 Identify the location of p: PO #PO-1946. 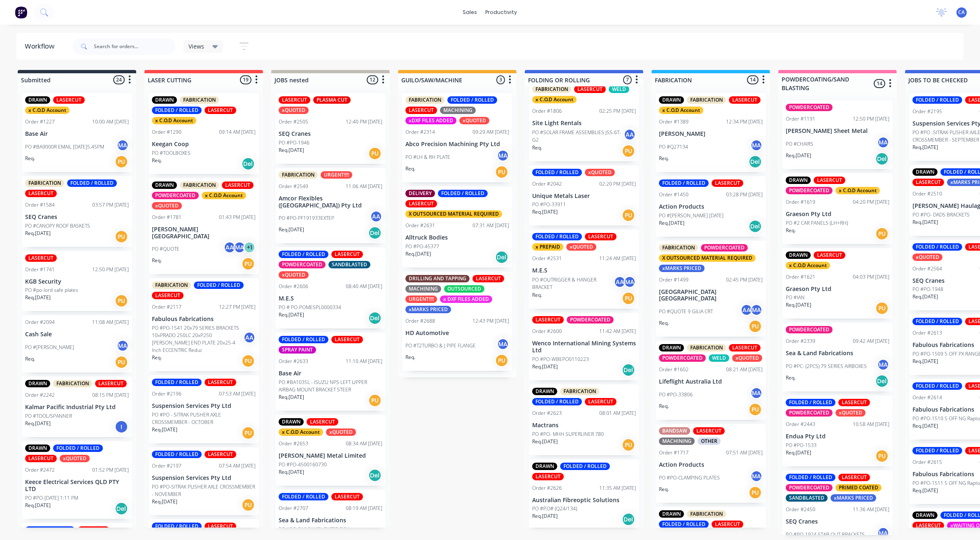
(294, 143).